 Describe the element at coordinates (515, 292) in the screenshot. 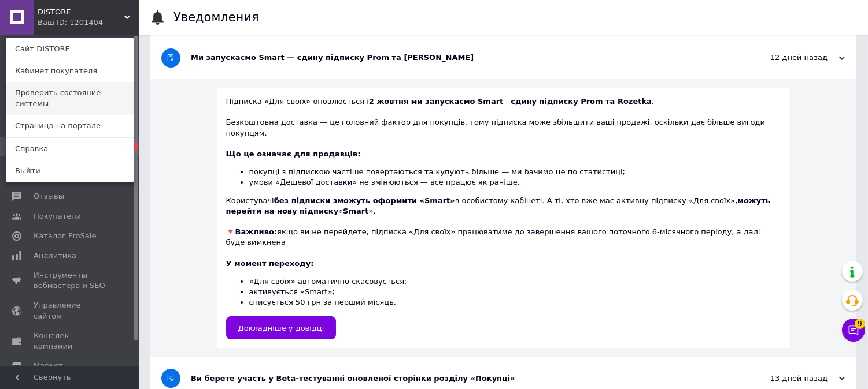

I see `li: активується «Smart»;` at that location.